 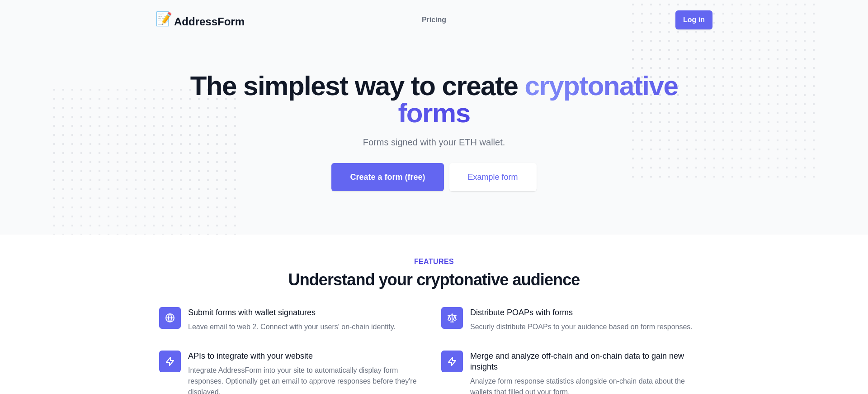 I want to click on nav: Global, so click(x=434, y=20).